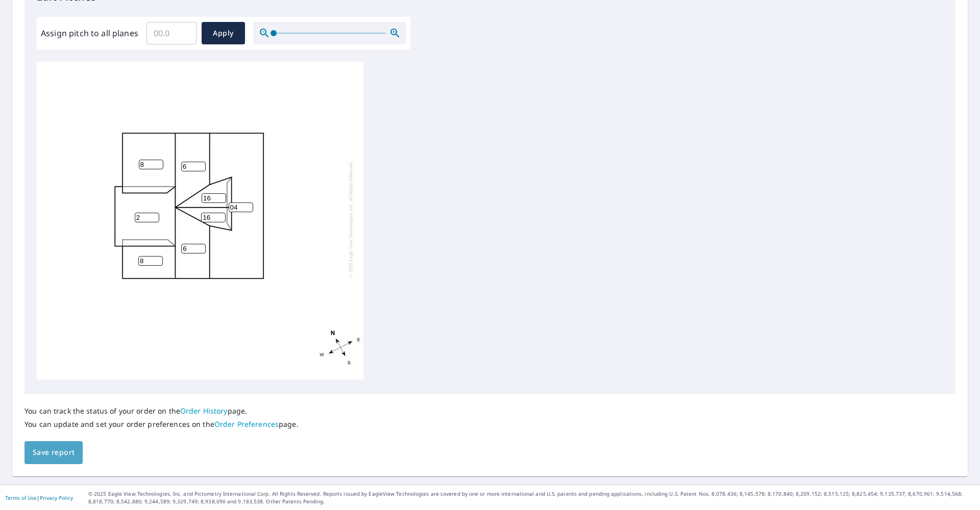  Describe the element at coordinates (161, 425) in the screenshot. I see `p: You can update and set your order preferences on the page.` at that location.